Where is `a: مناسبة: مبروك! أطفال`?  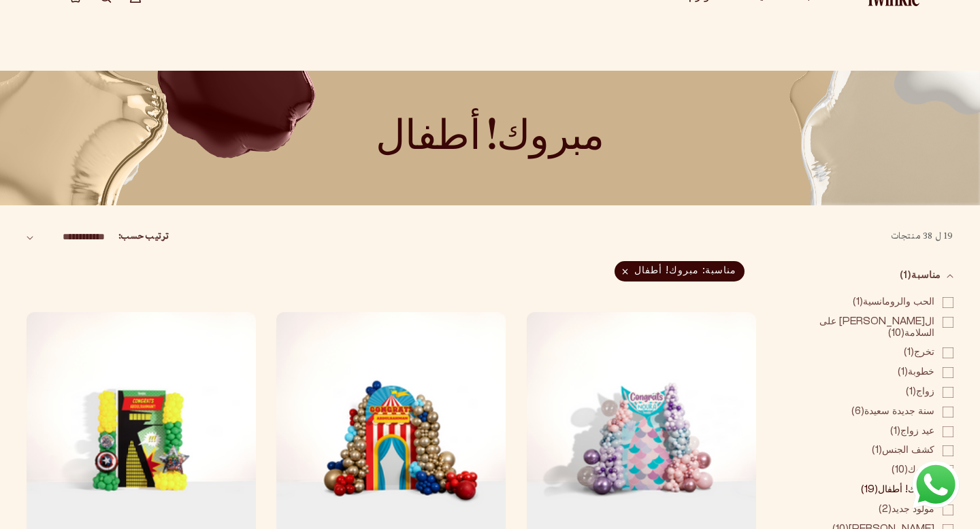
a: مناسبة: مبروك! أطفال is located at coordinates (679, 272).